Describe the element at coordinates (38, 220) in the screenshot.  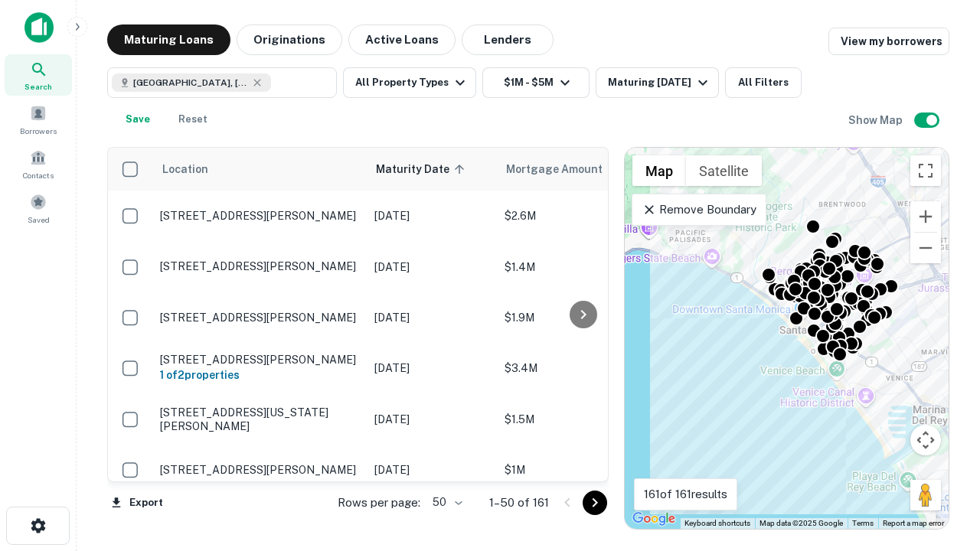
I see `span: Saved` at that location.